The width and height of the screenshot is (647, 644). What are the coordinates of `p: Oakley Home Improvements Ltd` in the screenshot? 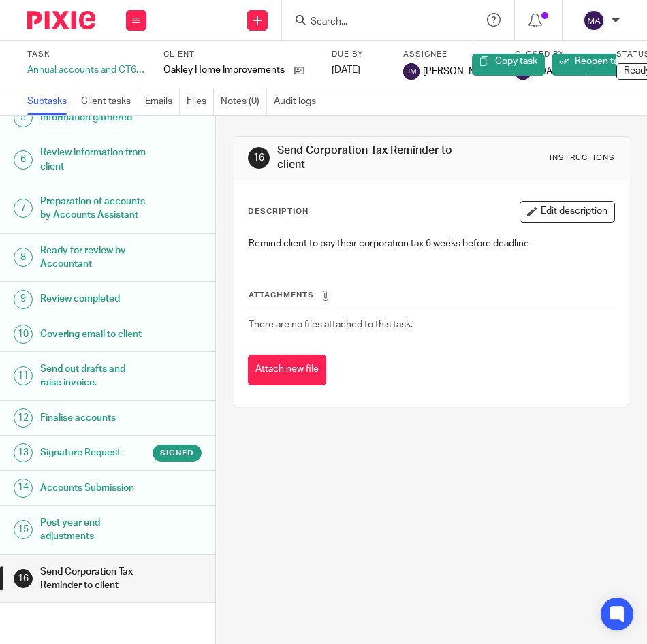 It's located at (226, 70).